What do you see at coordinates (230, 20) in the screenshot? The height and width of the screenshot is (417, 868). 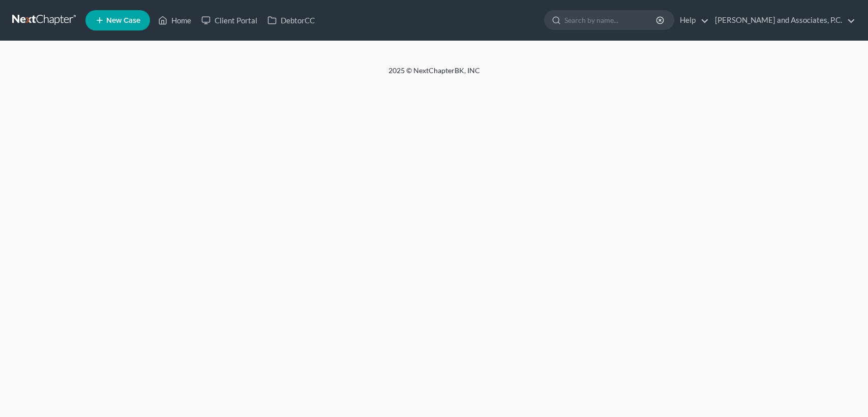 I see `a: Client Portal` at bounding box center [230, 20].